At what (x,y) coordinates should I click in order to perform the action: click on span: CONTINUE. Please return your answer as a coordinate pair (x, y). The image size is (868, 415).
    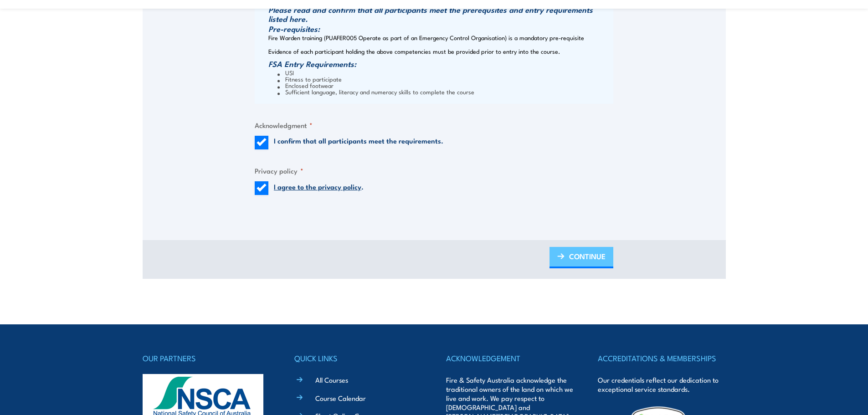
    Looking at the image, I should click on (587, 256).